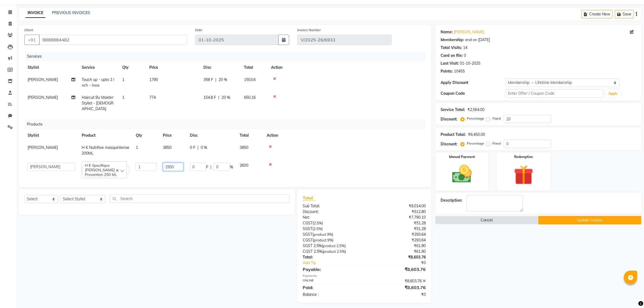 The width and height of the screenshot is (644, 308). What do you see at coordinates (337, 263) in the screenshot?
I see `a: Add Tip` at bounding box center [337, 263].